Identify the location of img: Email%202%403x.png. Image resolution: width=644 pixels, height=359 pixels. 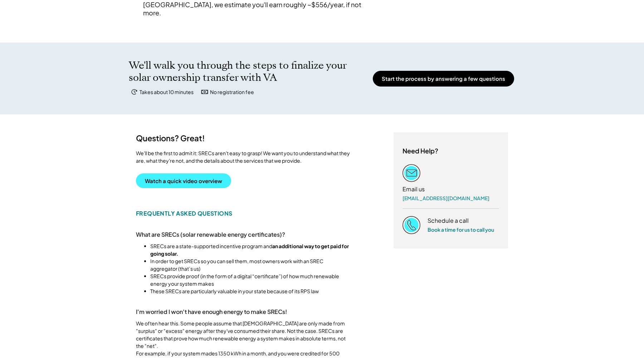
(411, 173).